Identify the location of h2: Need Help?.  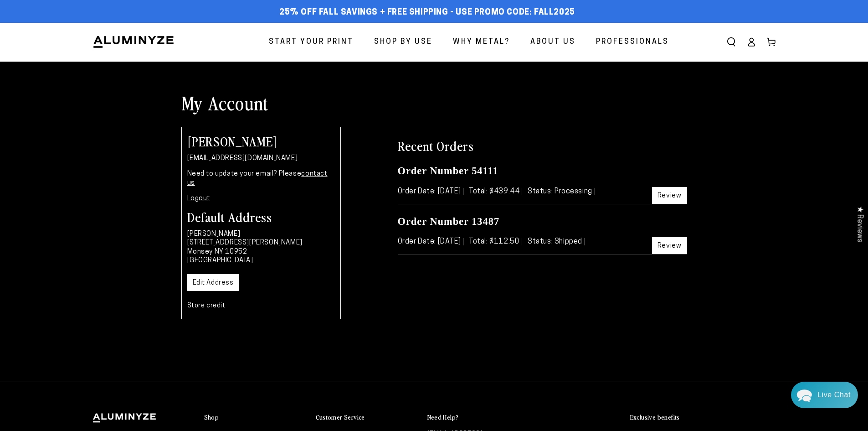
(443, 417).